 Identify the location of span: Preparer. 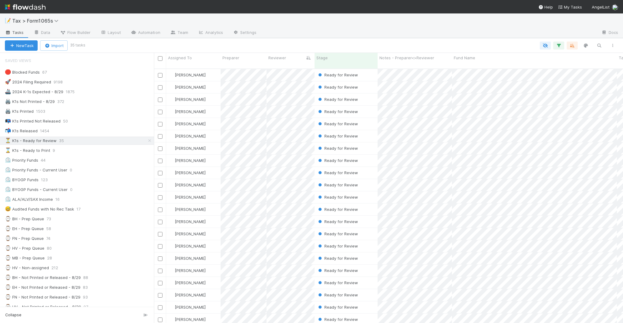
(231, 58).